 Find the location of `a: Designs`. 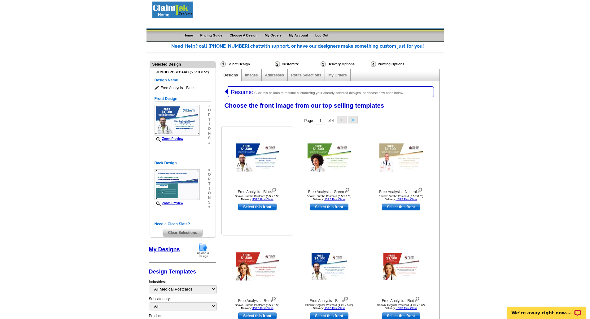

a: Designs is located at coordinates (231, 75).